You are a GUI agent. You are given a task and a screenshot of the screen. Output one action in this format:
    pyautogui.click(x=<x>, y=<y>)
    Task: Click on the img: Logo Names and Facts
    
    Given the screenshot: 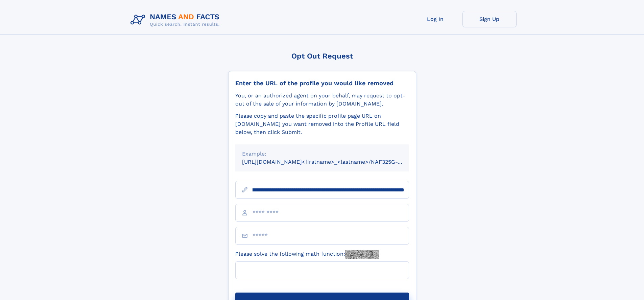 What is the action you would take?
    pyautogui.click(x=177, y=20)
    